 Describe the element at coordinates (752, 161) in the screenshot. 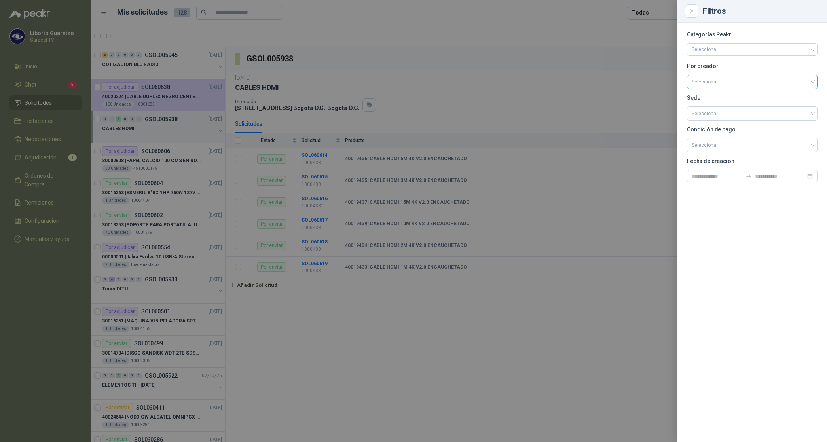

I see `p: Fecha de creación` at that location.